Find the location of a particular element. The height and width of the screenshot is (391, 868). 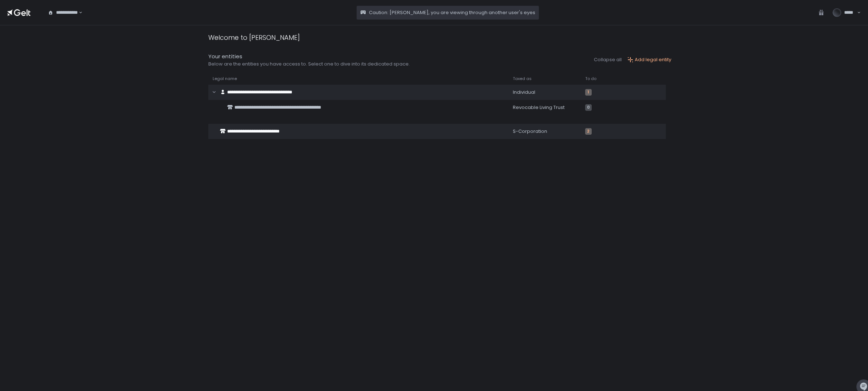

div: Collapse all is located at coordinates (608, 60).